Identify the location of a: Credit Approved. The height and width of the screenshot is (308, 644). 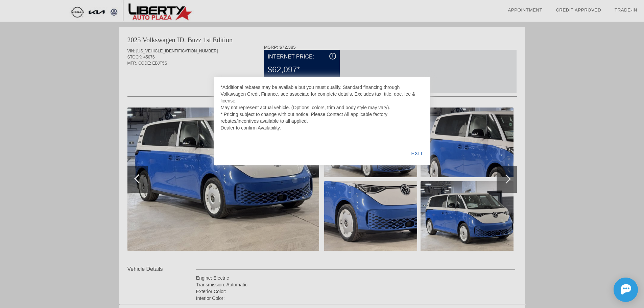
(579, 10).